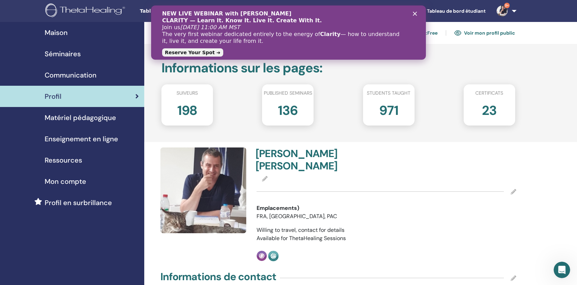  Describe the element at coordinates (42, 47) in the screenshot. I see `a: Reserve Your Spot ➜` at that location.